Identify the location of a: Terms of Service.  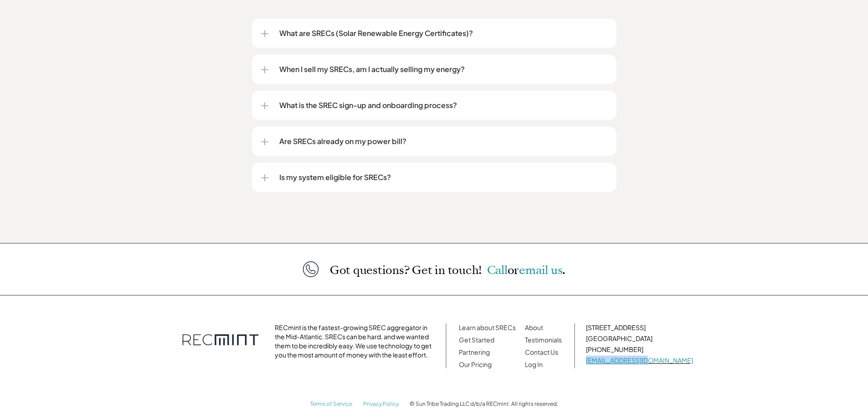
(331, 404).